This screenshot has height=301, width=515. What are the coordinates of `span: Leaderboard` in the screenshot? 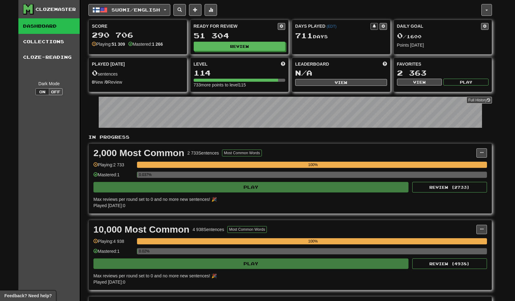 It's located at (312, 64).